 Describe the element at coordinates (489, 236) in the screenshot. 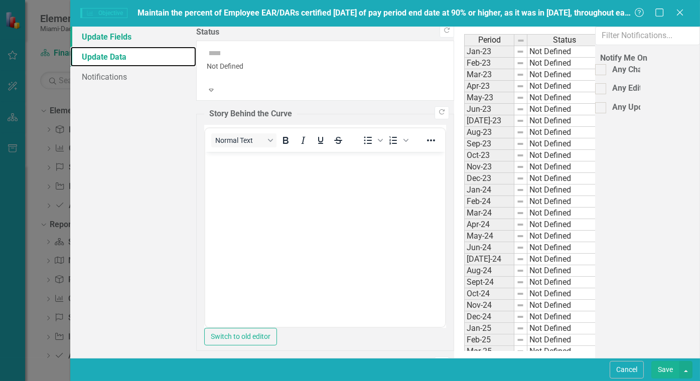

I see `td: May-24` at that location.